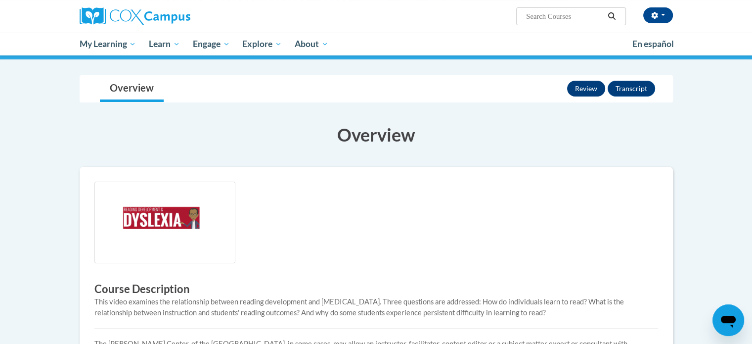 This screenshot has height=344, width=752. I want to click on a: Explore, so click(262, 44).